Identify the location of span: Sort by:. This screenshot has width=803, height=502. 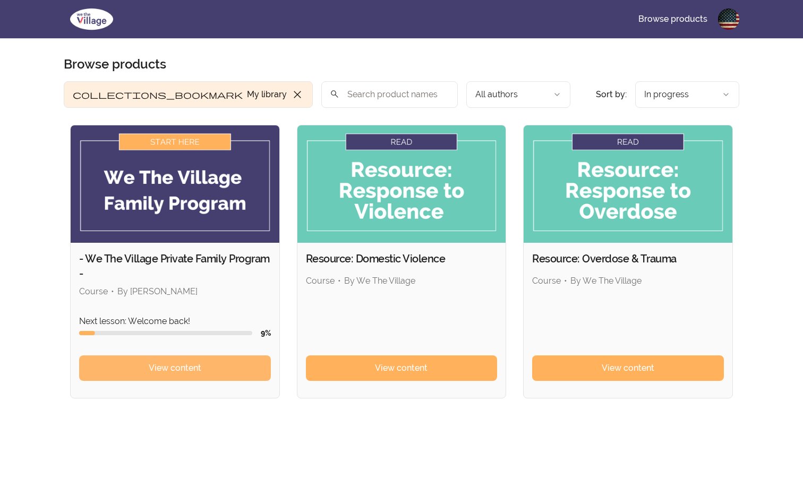
(612, 94).